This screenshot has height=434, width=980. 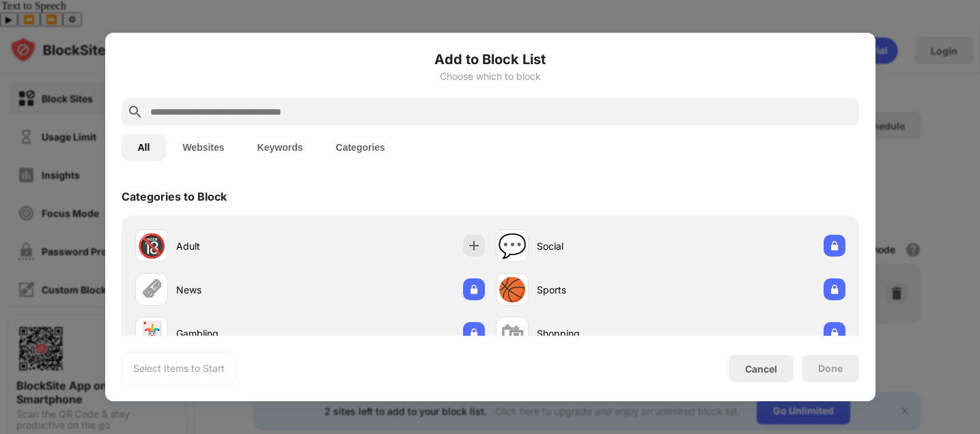 What do you see at coordinates (243, 333) in the screenshot?
I see `div: Gambling` at bounding box center [243, 333].